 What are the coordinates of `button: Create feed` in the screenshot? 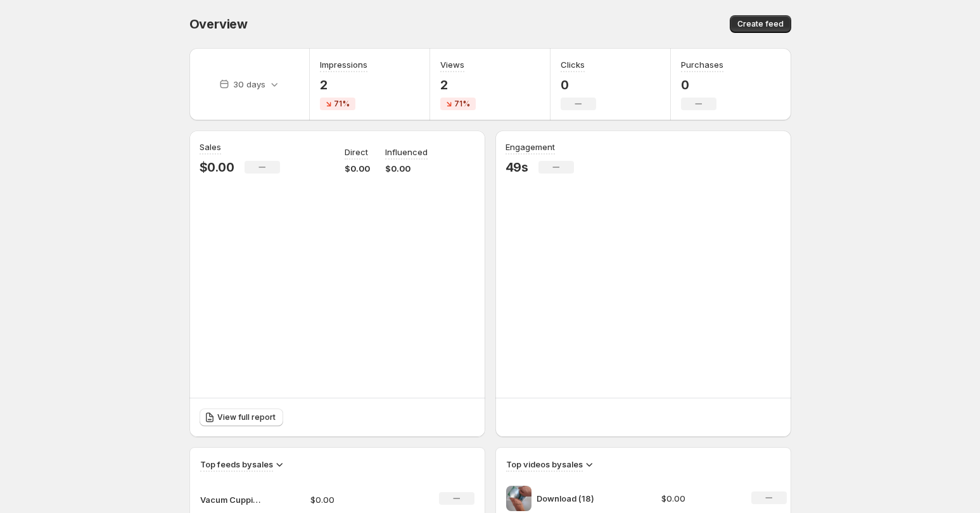 It's located at (760, 24).